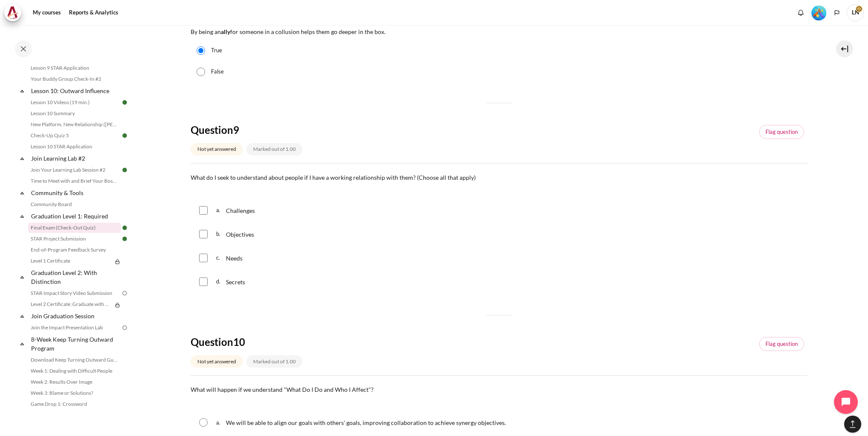 Image resolution: width=868 pixels, height=436 pixels. Describe the element at coordinates (852, 424) in the screenshot. I see `button: [[backtotopbutton]]` at that location.